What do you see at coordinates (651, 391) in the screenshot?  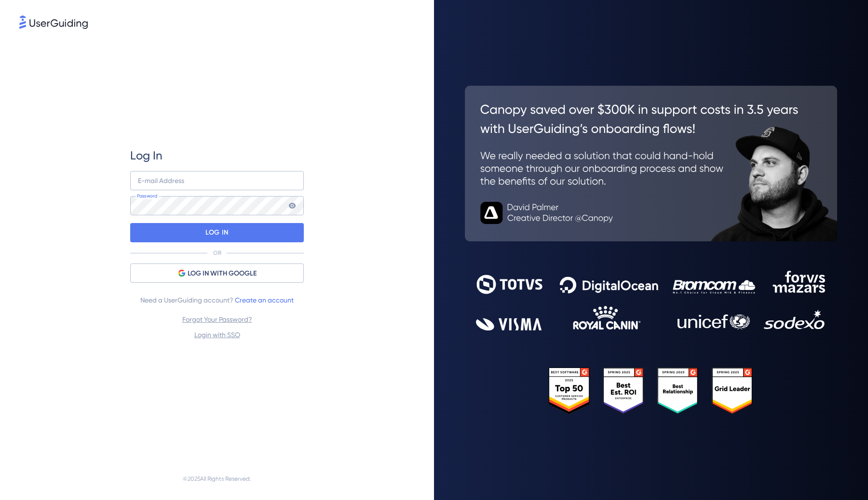 I see `img: 25303e33045975176eb484905ab012ff.svg` at bounding box center [651, 391].